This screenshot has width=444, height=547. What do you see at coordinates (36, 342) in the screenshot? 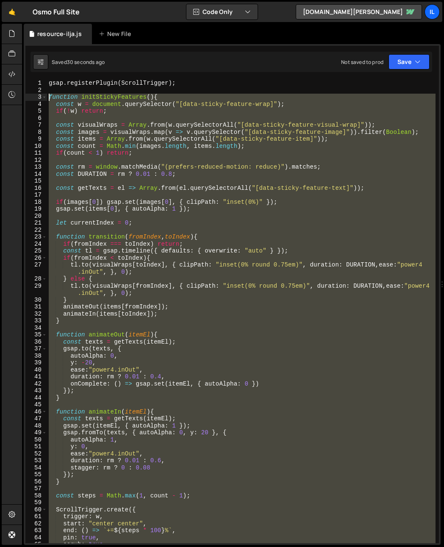
I see `div: 36` at bounding box center [36, 342].